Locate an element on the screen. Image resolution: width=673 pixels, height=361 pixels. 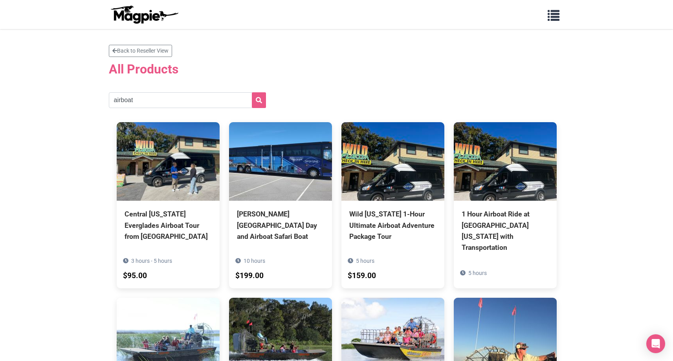
span: 10 hours is located at coordinates (254, 261).